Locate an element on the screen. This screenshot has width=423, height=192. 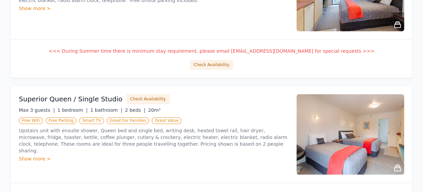
span: 20m² is located at coordinates (154, 110).